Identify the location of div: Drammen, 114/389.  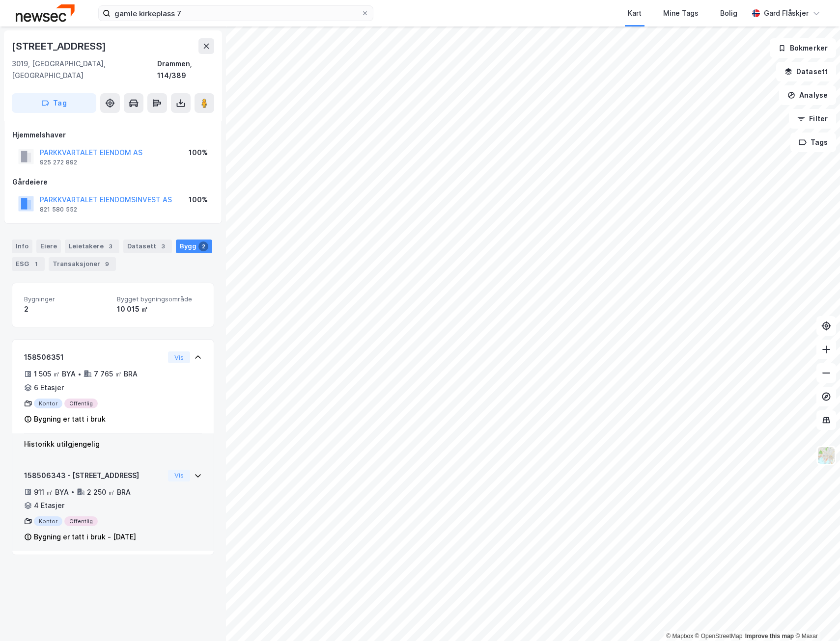
(185, 70).